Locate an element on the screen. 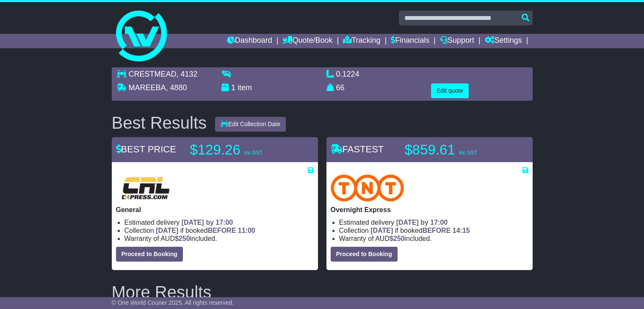 The image size is (644, 309). p: $859.61 is located at coordinates (458, 150).